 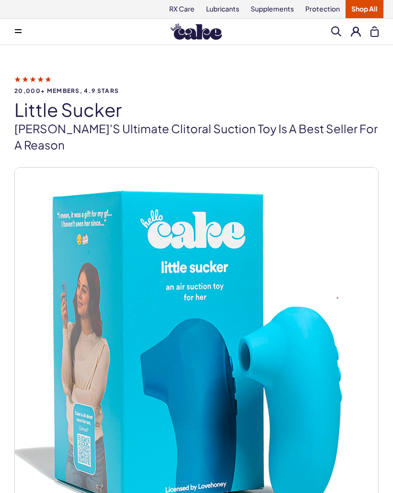 What do you see at coordinates (196, 32) in the screenshot?
I see `img: Hello Cake` at bounding box center [196, 32].